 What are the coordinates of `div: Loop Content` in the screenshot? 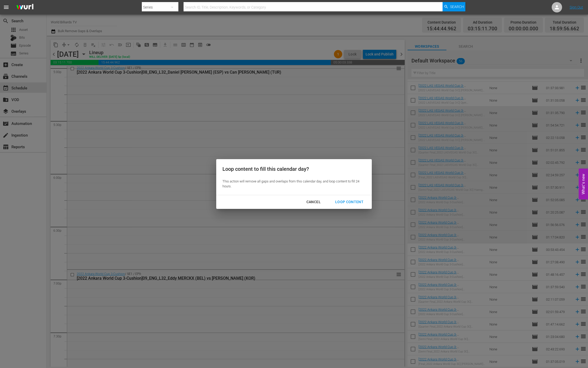 It's located at (349, 202).